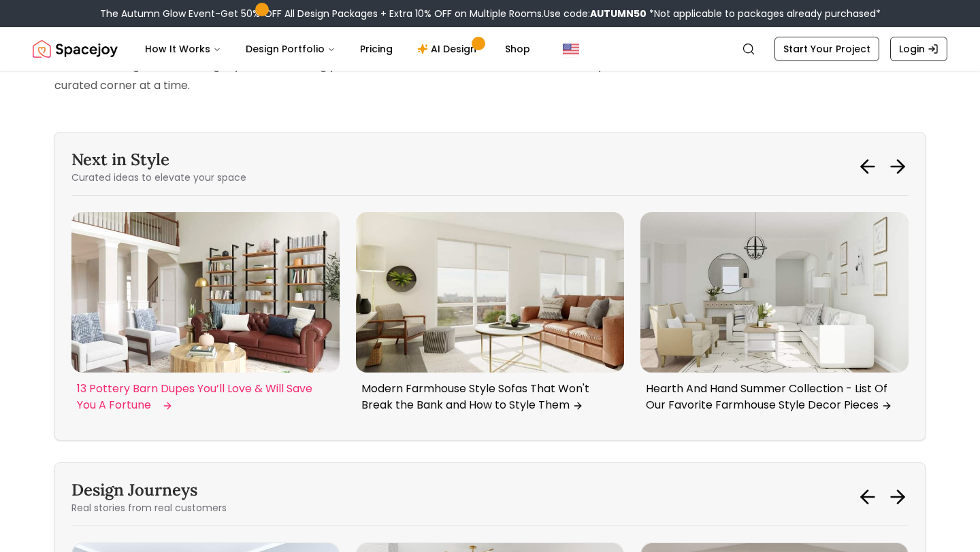 This screenshot has height=552, width=980. I want to click on a: Login, so click(919, 49).